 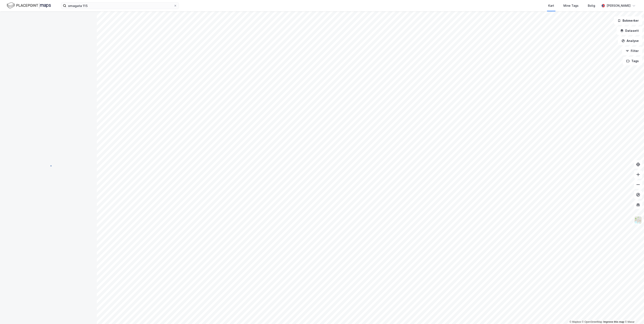 What do you see at coordinates (592, 322) in the screenshot?
I see `a: OpenStreetMap` at bounding box center [592, 322].